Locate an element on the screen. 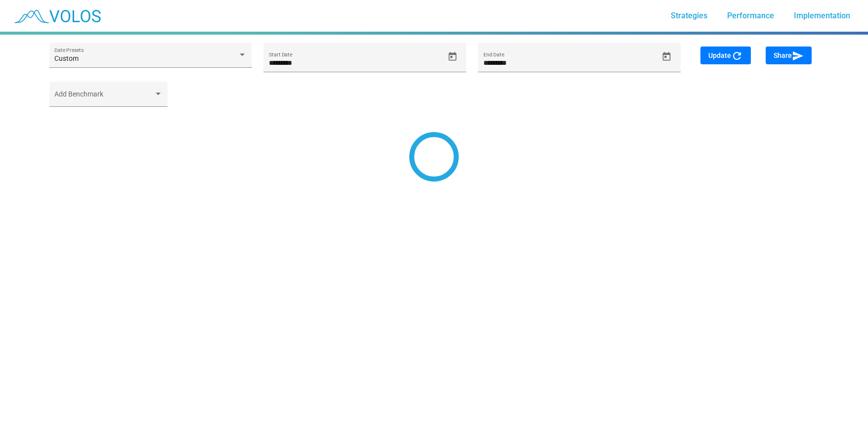  span: Share is located at coordinates (788, 56).